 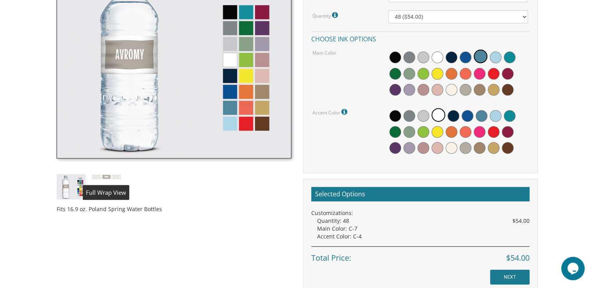 I want to click on div: Main Color: C-7, so click(x=424, y=229).